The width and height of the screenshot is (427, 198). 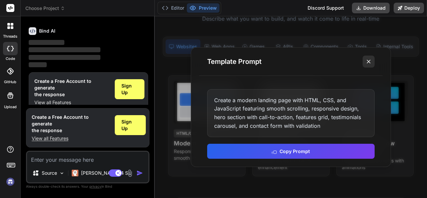 I want to click on h6: Bind AI, so click(x=47, y=31).